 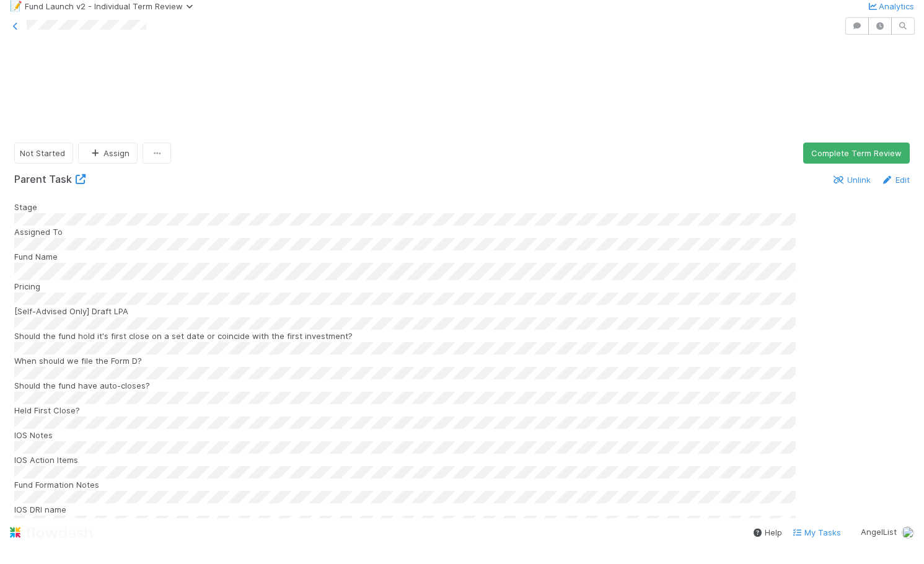 What do you see at coordinates (51, 533) in the screenshot?
I see `img: logo-inverted-e16ddd16eac7371096b0.svg` at bounding box center [51, 533].